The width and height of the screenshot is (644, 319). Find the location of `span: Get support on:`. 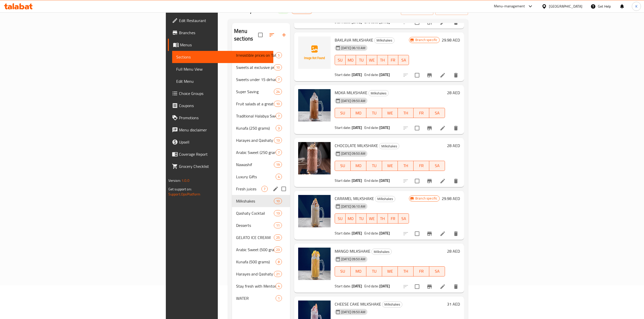

span: Get support on: is located at coordinates (180, 190).